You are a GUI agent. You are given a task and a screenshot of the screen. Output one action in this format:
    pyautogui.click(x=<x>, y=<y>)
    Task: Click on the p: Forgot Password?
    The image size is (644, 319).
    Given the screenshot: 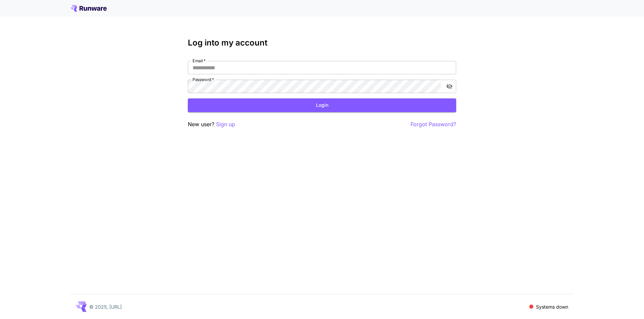 What is the action you would take?
    pyautogui.click(x=433, y=125)
    